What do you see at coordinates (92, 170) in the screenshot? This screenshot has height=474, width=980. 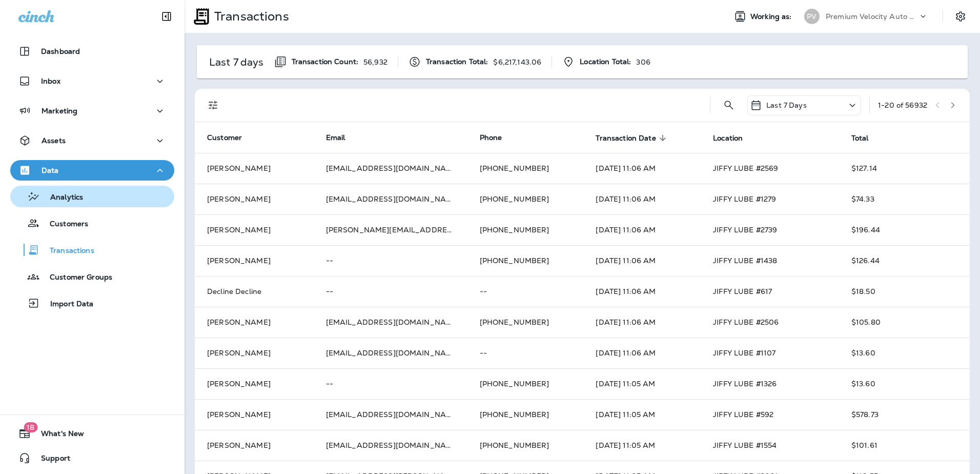 I see `button: Data` at bounding box center [92, 170].